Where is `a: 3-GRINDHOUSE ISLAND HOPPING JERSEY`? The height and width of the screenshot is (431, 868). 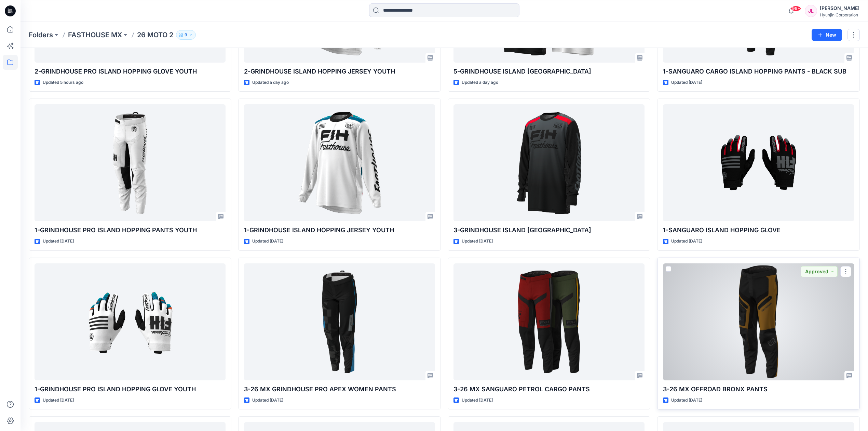
a: 3-GRINDHOUSE ISLAND HOPPING JERSEY is located at coordinates (549, 163).